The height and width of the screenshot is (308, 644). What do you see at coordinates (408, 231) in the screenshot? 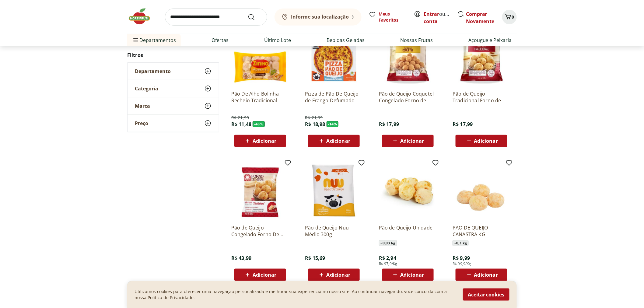
I see `a: Pão de Queijo Unidade` at bounding box center [408, 231].